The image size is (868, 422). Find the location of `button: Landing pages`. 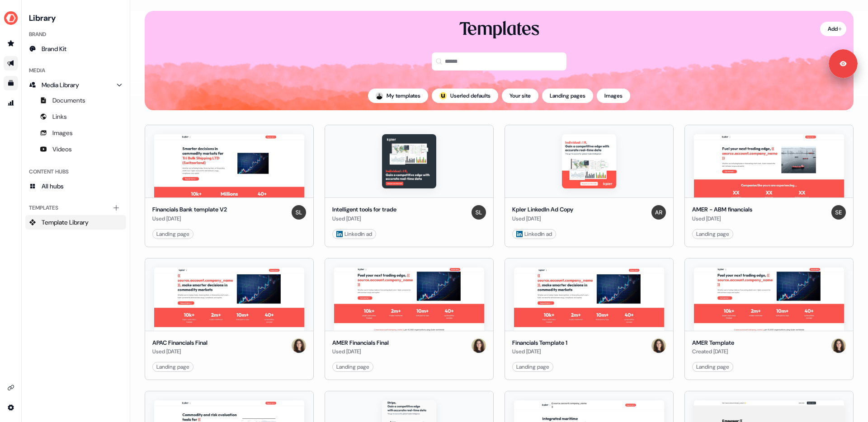

button: Landing pages is located at coordinates (567, 96).